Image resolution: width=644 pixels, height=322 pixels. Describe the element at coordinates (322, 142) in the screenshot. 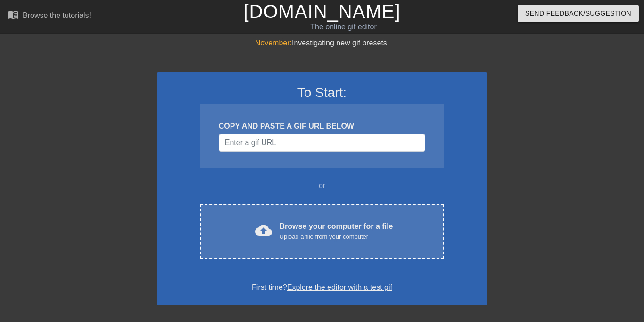

I see `input: Username` at that location.